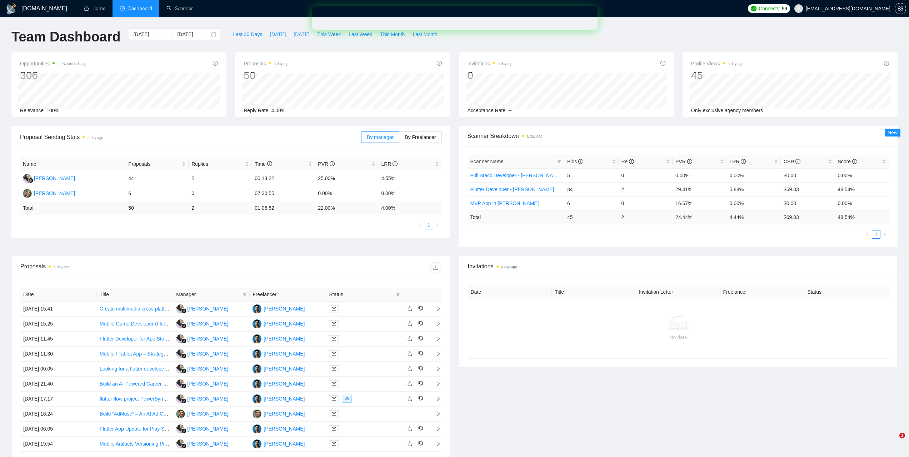 Image resolution: width=909 pixels, height=457 pixels. What do you see at coordinates (135, 384) in the screenshot?
I see `td: Build an AI-Powered Career Platform Mobile App (Flutter)` at bounding box center [135, 384].